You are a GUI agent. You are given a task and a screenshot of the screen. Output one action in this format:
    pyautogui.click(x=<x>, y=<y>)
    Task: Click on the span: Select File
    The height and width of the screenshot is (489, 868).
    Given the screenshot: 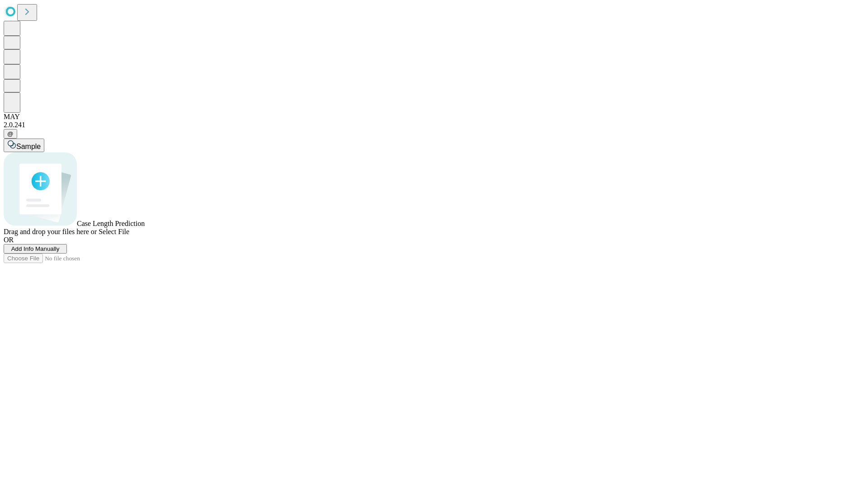 What is the action you would take?
    pyautogui.click(x=114, y=231)
    